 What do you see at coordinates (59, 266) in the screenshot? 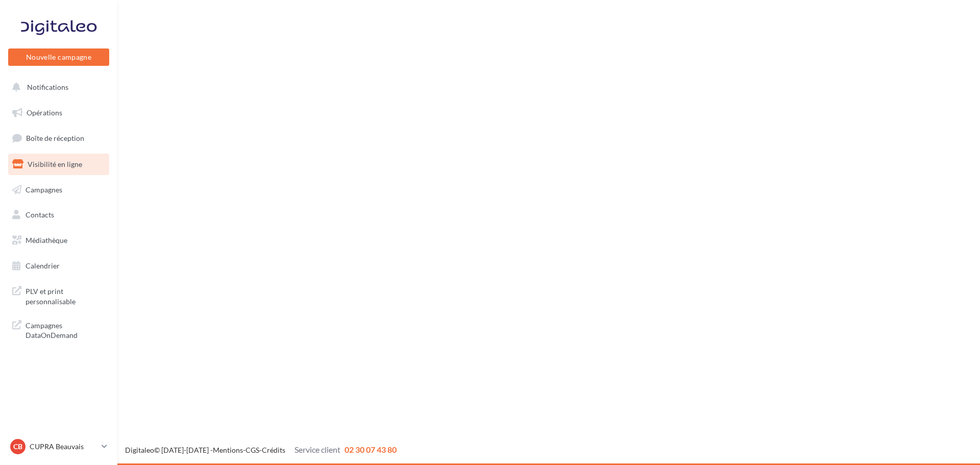
I see `a: Calendrier` at bounding box center [59, 266].